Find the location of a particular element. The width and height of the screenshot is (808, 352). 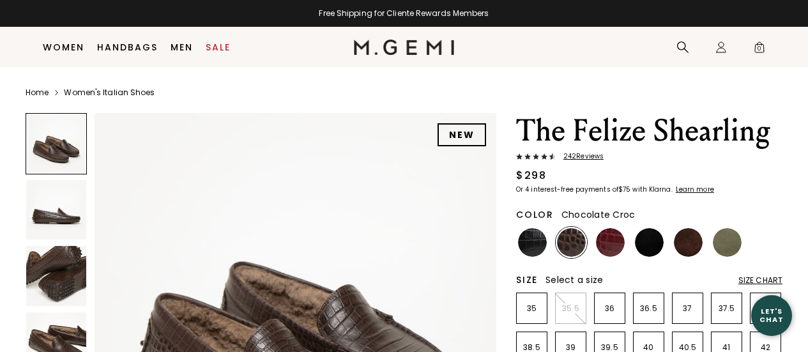

p: 37.5 is located at coordinates (727, 309).